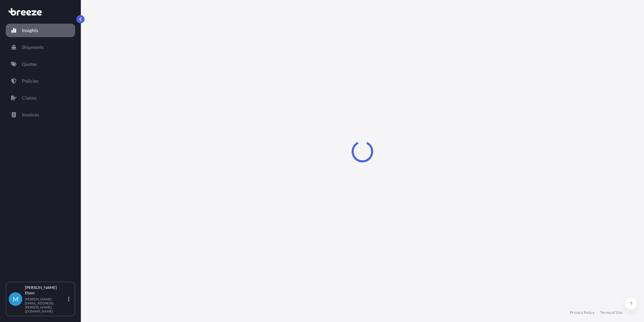 The image size is (644, 322). Describe the element at coordinates (611, 313) in the screenshot. I see `a: Terms of Use` at that location.